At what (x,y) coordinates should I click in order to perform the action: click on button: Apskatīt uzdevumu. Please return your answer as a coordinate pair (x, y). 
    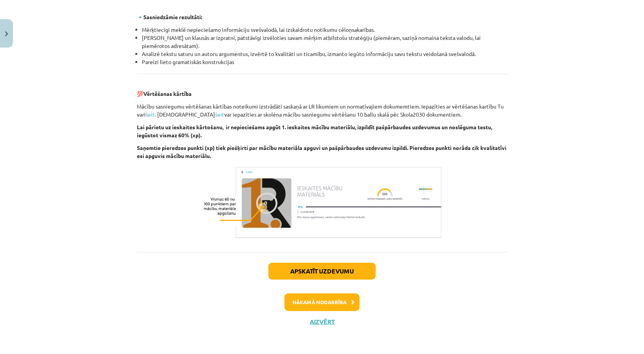
    Looking at the image, I should click on (322, 271).